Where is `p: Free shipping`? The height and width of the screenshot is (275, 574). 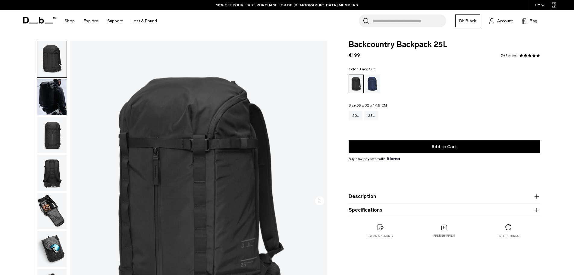
p: Free shipping is located at coordinates (444, 235).